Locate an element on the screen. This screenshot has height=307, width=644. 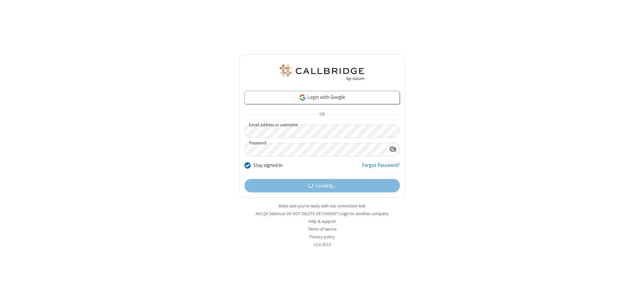
input: Password is located at coordinates (316, 149).